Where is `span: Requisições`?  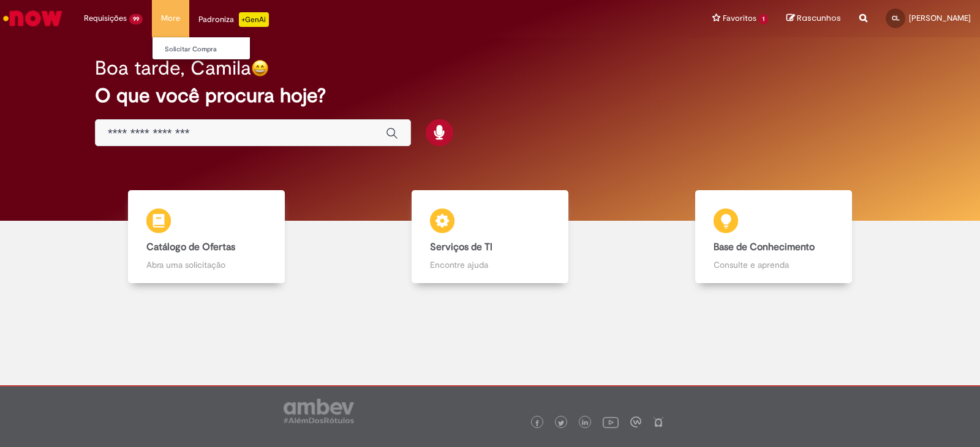
span: Requisições is located at coordinates (105, 19).